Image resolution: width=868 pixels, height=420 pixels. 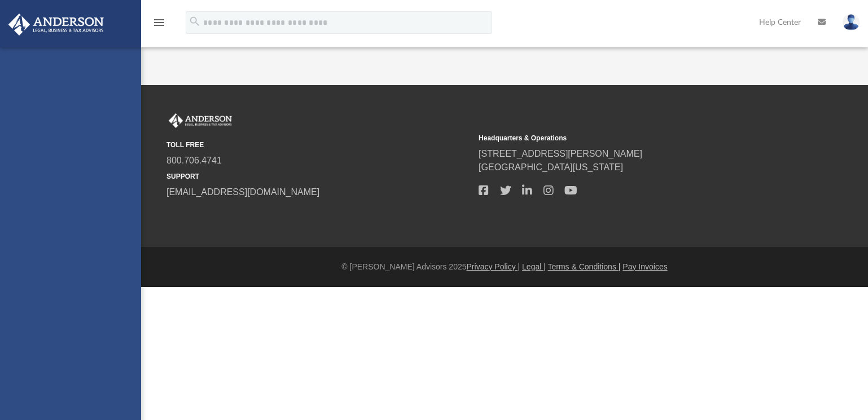 What do you see at coordinates (318, 145) in the screenshot?
I see `small: TOLL FREE` at bounding box center [318, 145].